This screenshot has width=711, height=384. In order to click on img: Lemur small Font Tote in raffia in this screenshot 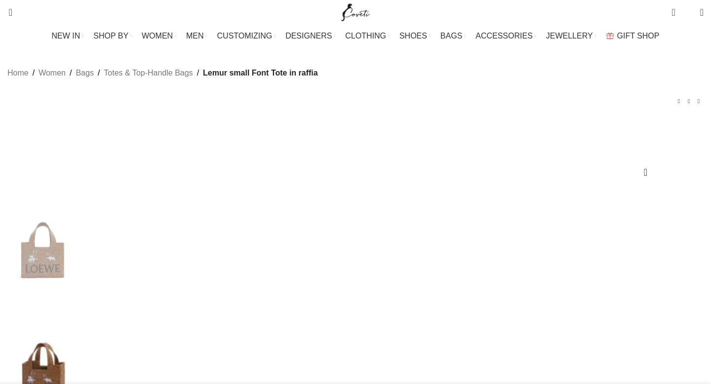, I will do `click(42, 242)`.